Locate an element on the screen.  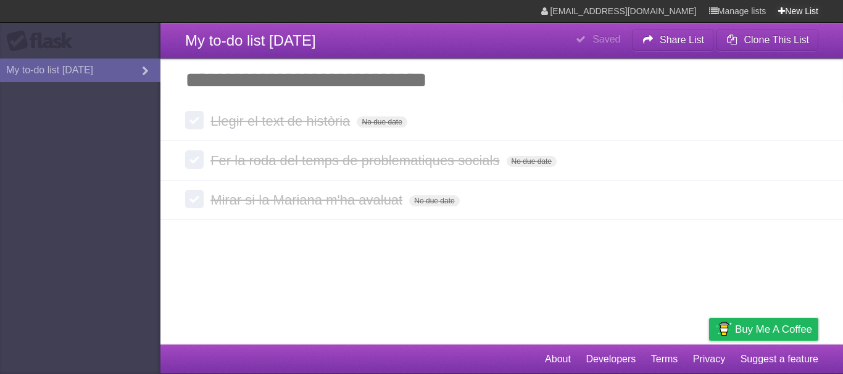
b: Clone This List is located at coordinates (776, 39).